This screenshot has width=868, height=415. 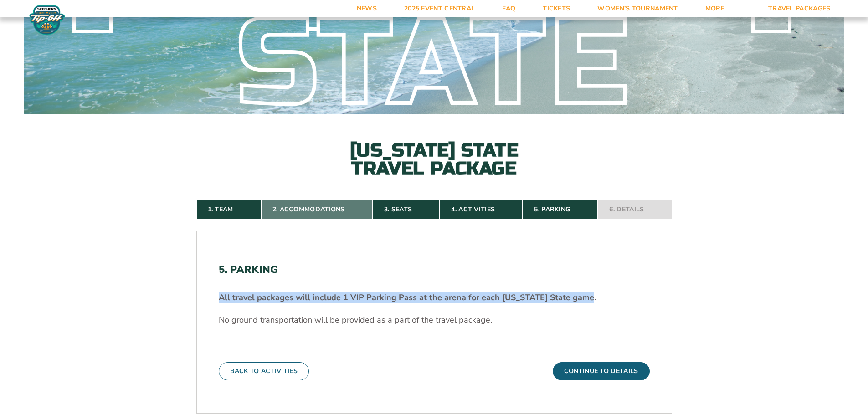 What do you see at coordinates (434, 320) in the screenshot?
I see `p: No ground transportation will be provided as a part of the travel package.` at bounding box center [434, 320].